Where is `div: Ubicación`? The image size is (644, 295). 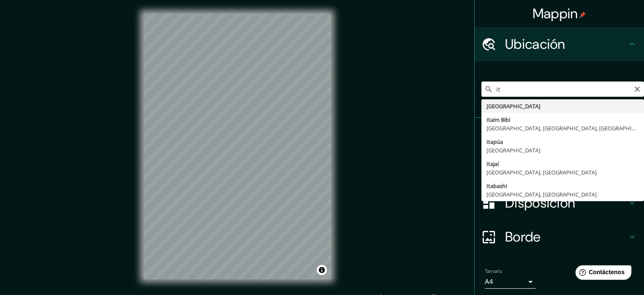 div: Ubicación is located at coordinates (560, 44).